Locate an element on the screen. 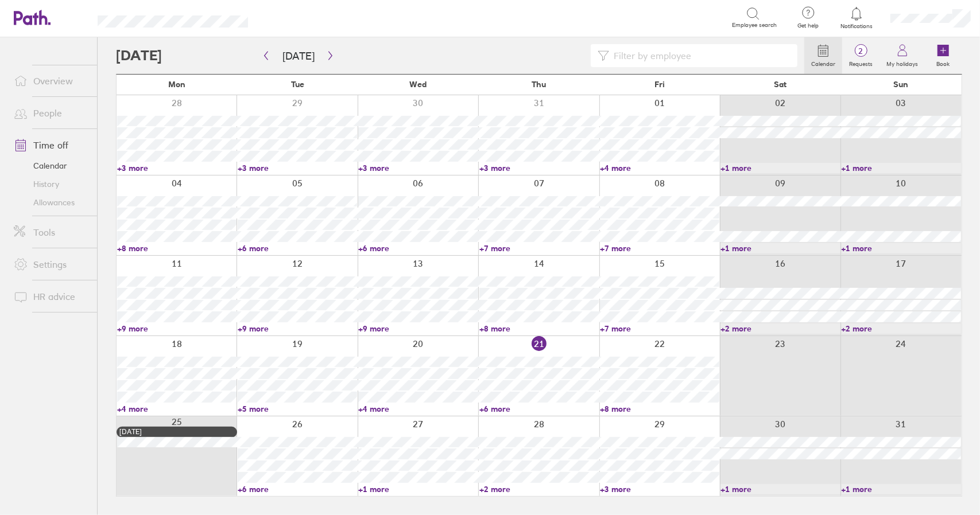  span: Get help is located at coordinates (808, 26).